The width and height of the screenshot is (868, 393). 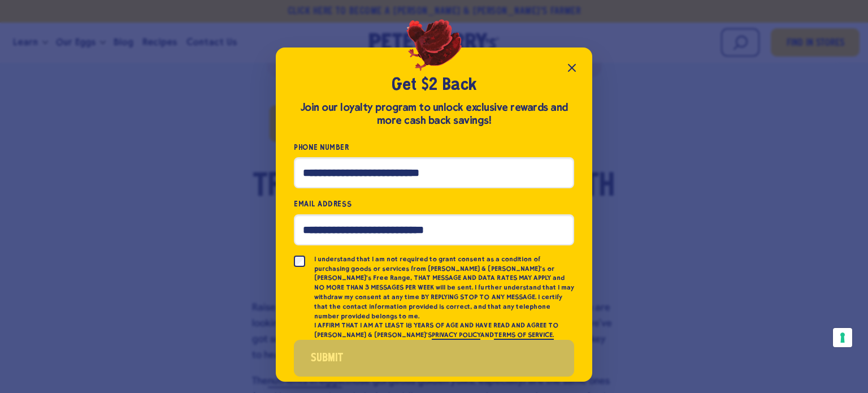 I want to click on div: Join our loyalty program to unlock exclusive rewards and more cash back savings!, so click(x=434, y=114).